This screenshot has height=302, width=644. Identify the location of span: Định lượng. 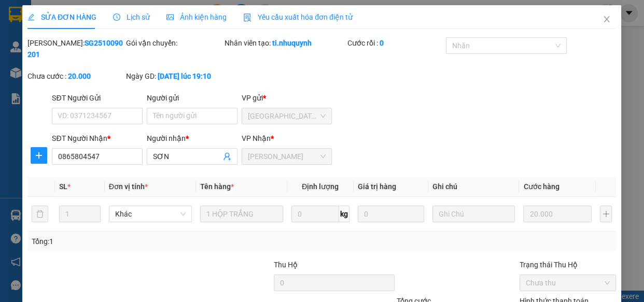
(320, 186).